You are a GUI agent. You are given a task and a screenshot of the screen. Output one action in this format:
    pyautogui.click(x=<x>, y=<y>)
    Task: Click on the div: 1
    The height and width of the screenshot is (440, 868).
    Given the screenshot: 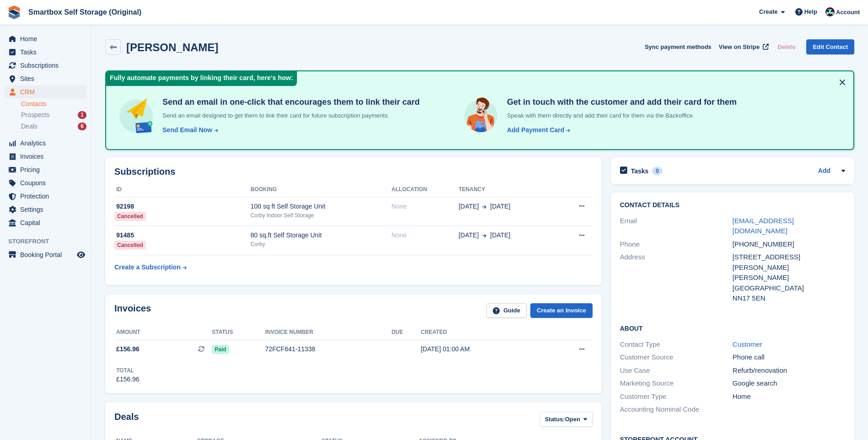 What is the action you would take?
    pyautogui.click(x=82, y=115)
    